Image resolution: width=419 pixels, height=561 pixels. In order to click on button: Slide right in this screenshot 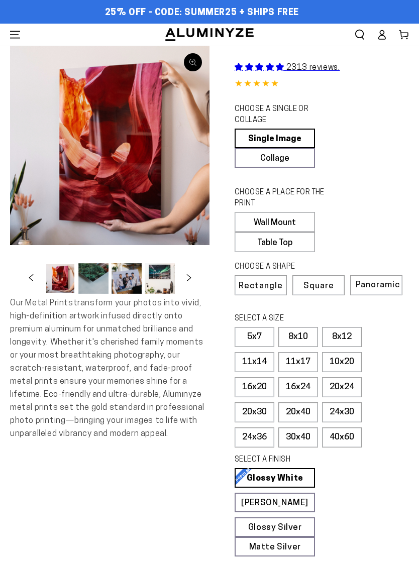, I will do `click(189, 278)`.